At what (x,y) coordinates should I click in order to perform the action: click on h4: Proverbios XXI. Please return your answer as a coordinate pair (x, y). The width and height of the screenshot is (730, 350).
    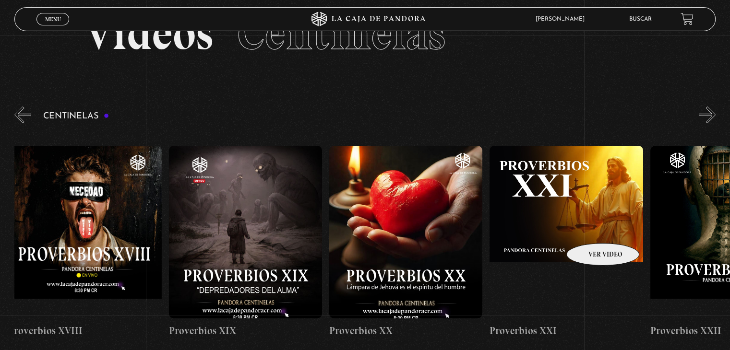
    Looking at the image, I should click on (566, 331).